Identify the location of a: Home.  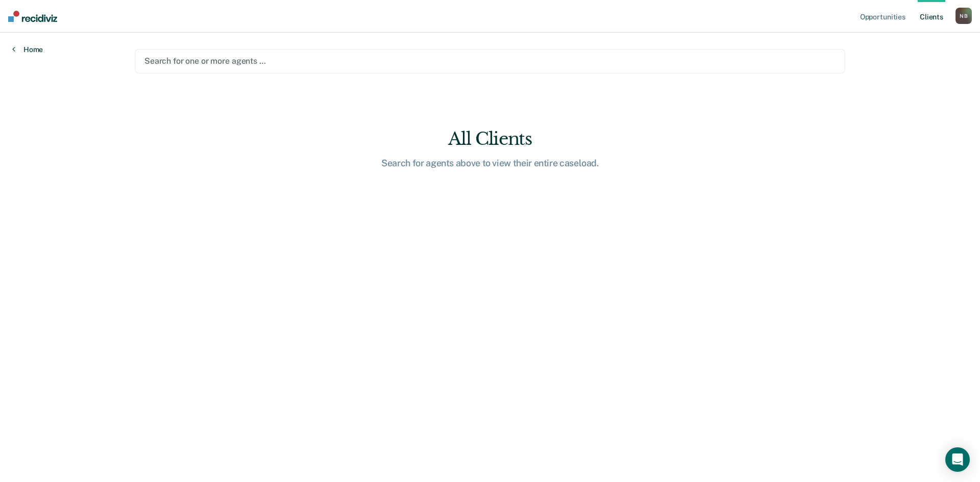
(27, 50).